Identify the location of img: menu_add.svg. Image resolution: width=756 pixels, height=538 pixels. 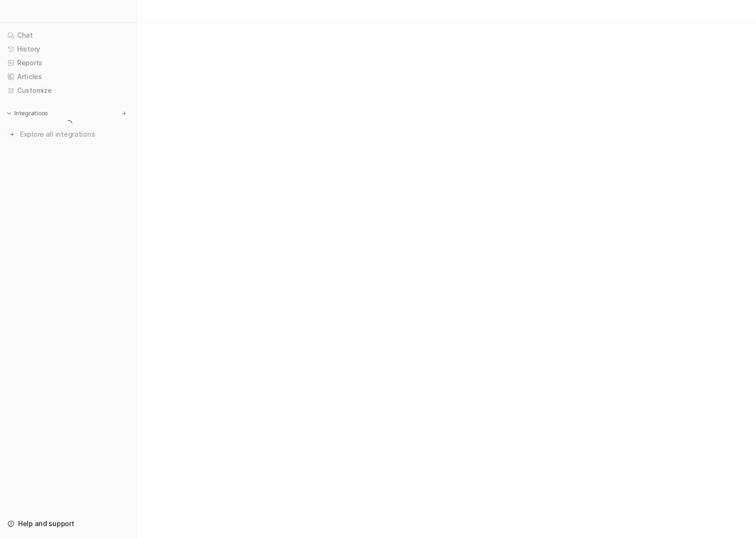
(124, 113).